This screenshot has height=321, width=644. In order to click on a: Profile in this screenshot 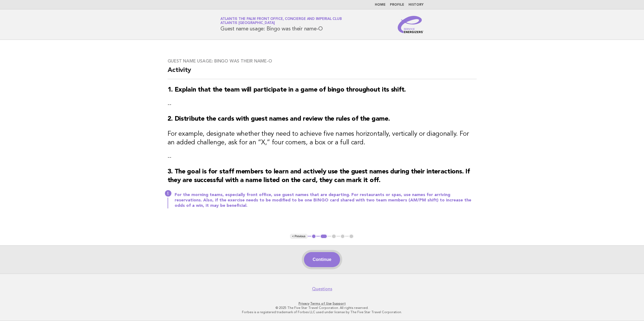, I will do `click(397, 5)`.